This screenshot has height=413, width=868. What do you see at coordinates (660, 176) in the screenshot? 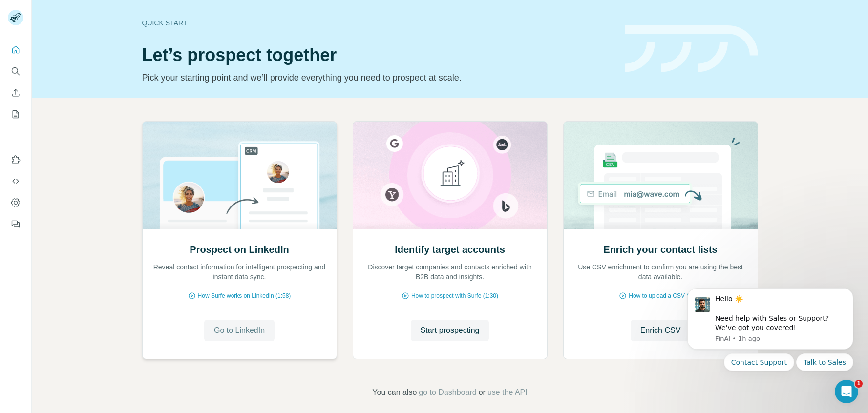
I see `img: Enrich your contact lists` at bounding box center [660, 176].